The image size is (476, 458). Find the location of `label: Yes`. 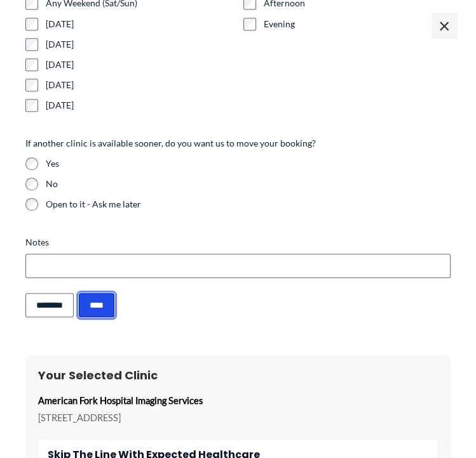

label: Yes is located at coordinates (248, 164).